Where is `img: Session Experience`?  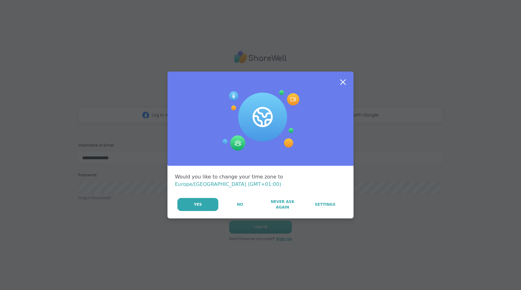
img: Session Experience is located at coordinates (260, 121).